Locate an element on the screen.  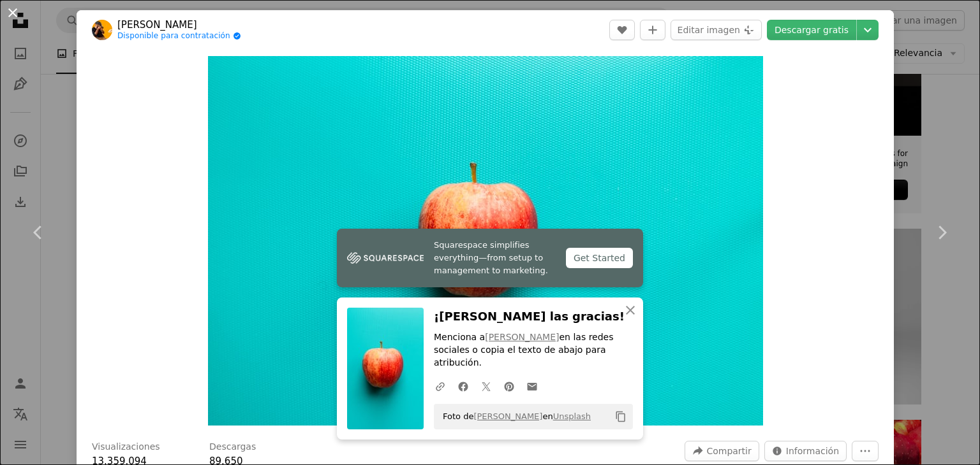
h3: Descargas is located at coordinates (232, 448).